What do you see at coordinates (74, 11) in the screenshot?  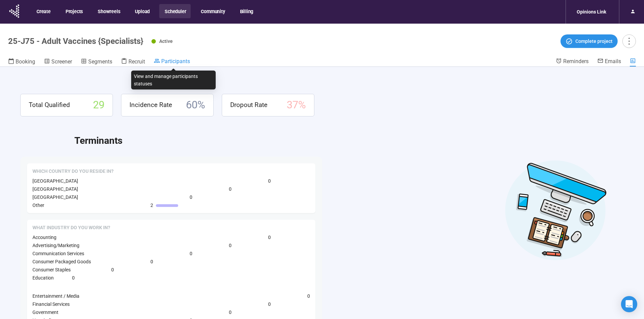 I see `button: Projects` at bounding box center [74, 11].